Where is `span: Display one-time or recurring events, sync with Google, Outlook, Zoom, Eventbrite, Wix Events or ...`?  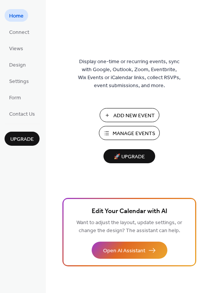 span: Display one-time or recurring events, sync with Google, Outlook, Zoom, Eventbrite, Wix Events or ... is located at coordinates (129, 74).